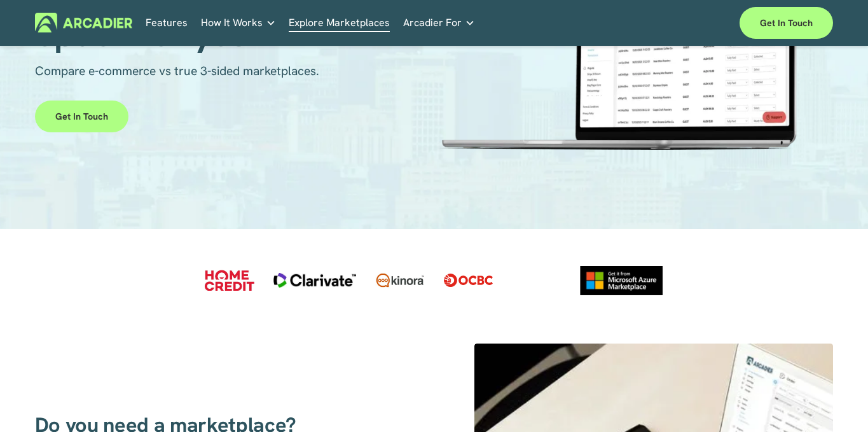 This screenshot has height=432, width=868. I want to click on span: Arcadier For, so click(432, 23).